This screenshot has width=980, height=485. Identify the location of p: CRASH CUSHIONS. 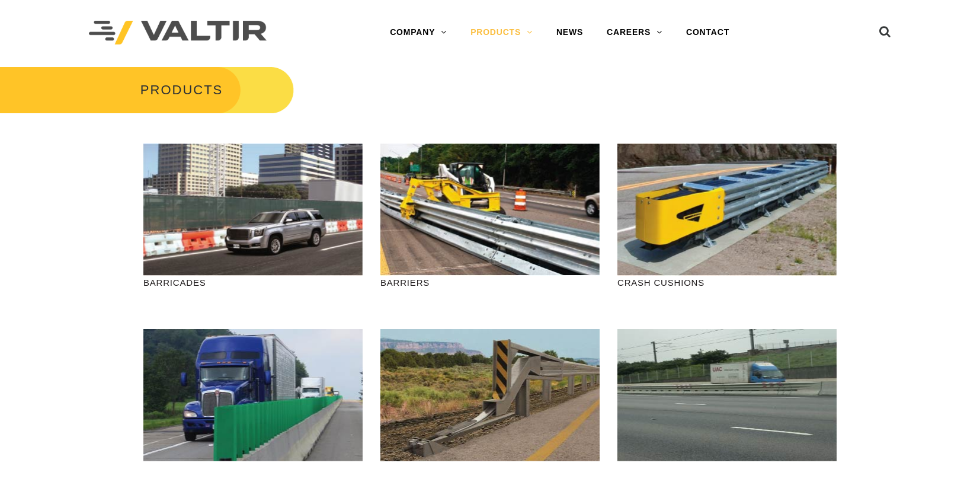
(727, 282).